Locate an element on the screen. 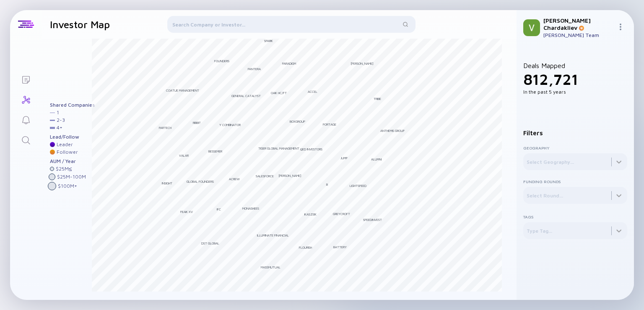 This screenshot has height=310, width=644. div: Portage is located at coordinates (330, 124).